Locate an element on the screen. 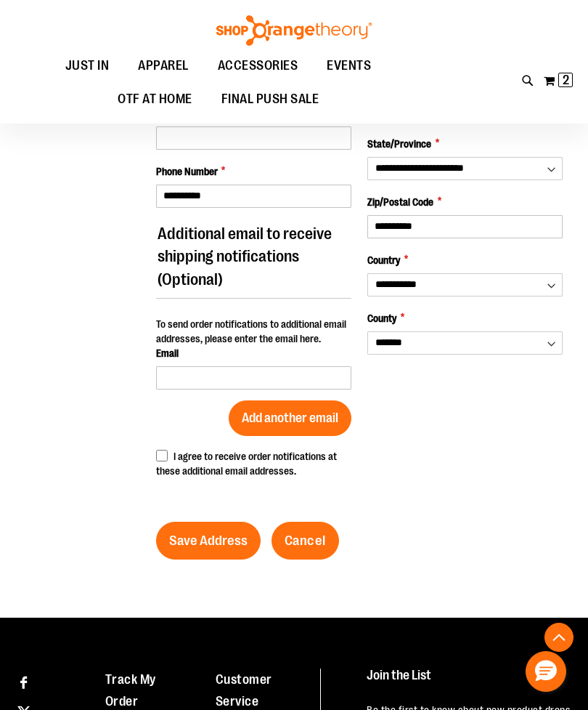 This screenshot has width=588, height=710. a: OTF AT HOME is located at coordinates (155, 99).